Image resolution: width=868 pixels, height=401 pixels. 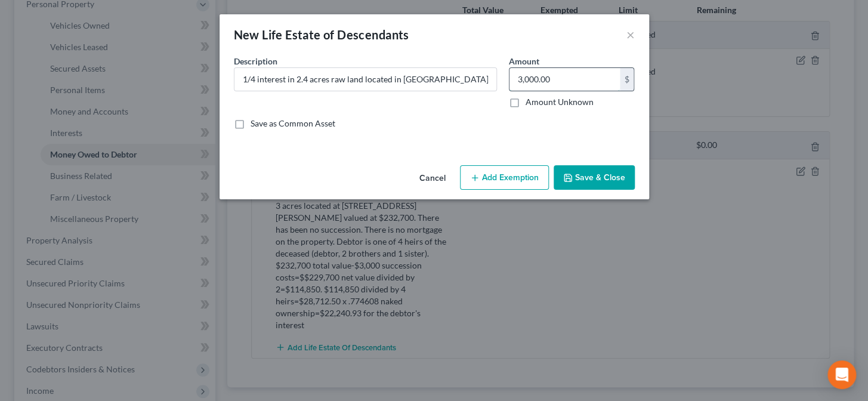 I want to click on button: Cancel, so click(x=432, y=179).